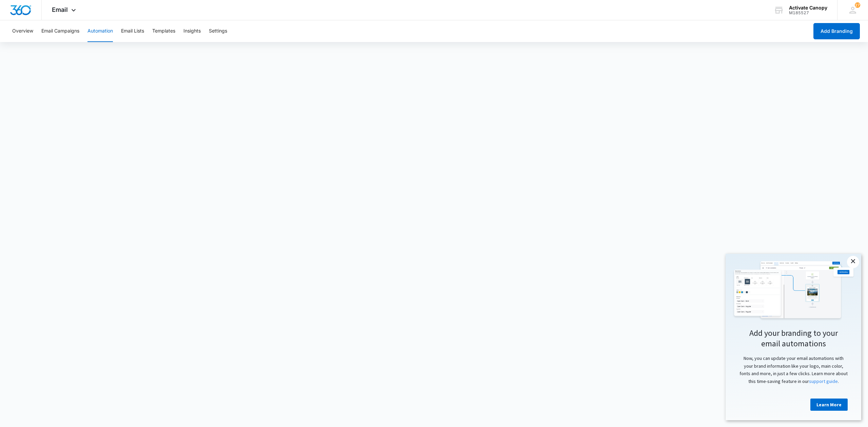  I want to click on h2: Add your branding to your email automations, so click(68, 84).